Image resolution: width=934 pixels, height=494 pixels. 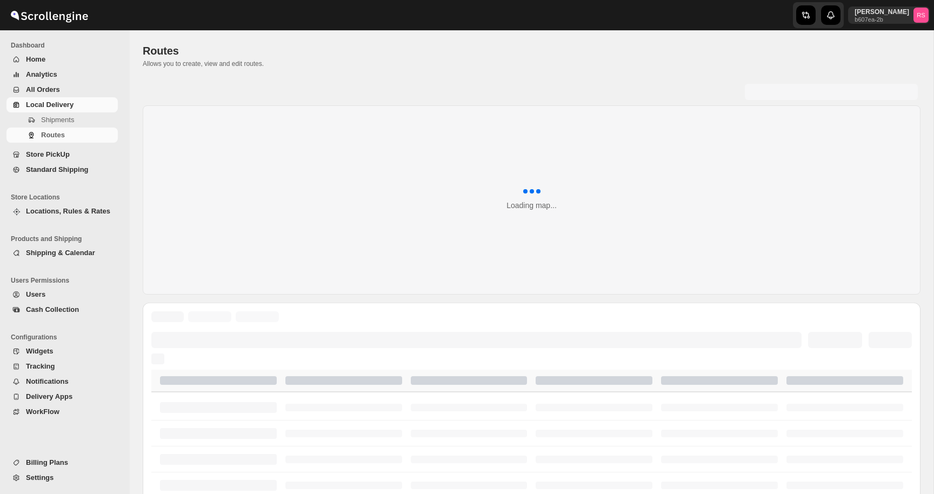 What do you see at coordinates (62, 59) in the screenshot?
I see `button: Home` at bounding box center [62, 59].